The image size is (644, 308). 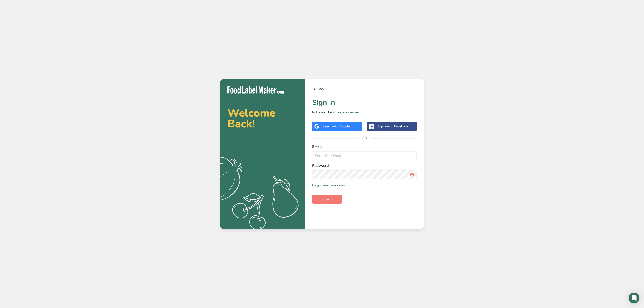 I want to click on h1: Sign in, so click(x=364, y=103).